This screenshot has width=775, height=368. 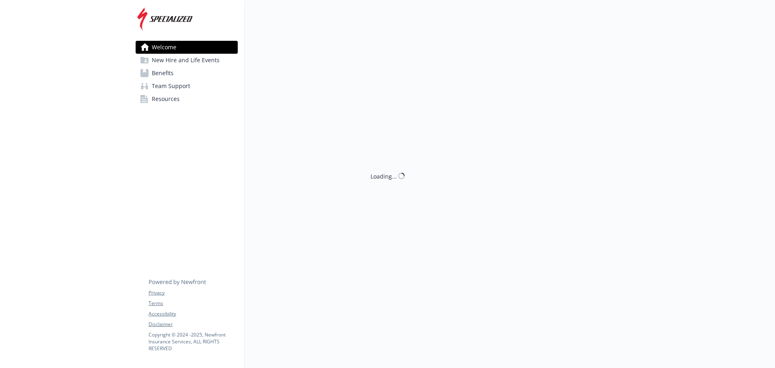 I want to click on span: New Hire and Life Events, so click(x=186, y=60).